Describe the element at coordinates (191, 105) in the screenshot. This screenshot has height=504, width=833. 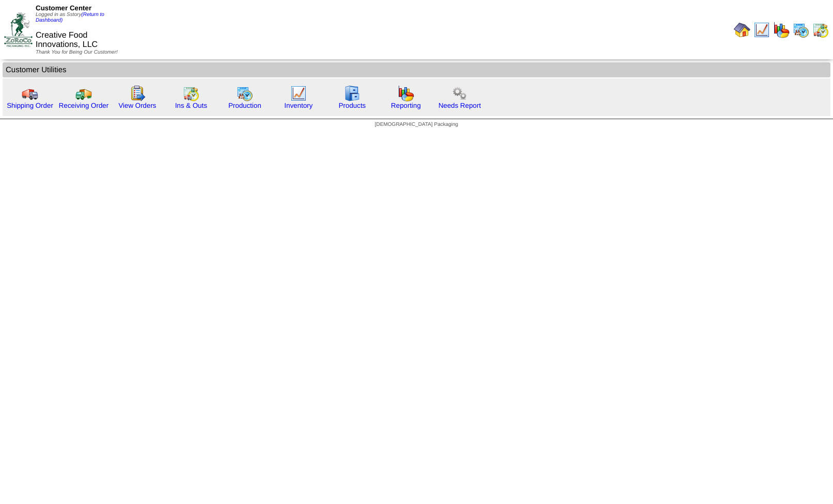
I see `a: Ins & Outs` at that location.